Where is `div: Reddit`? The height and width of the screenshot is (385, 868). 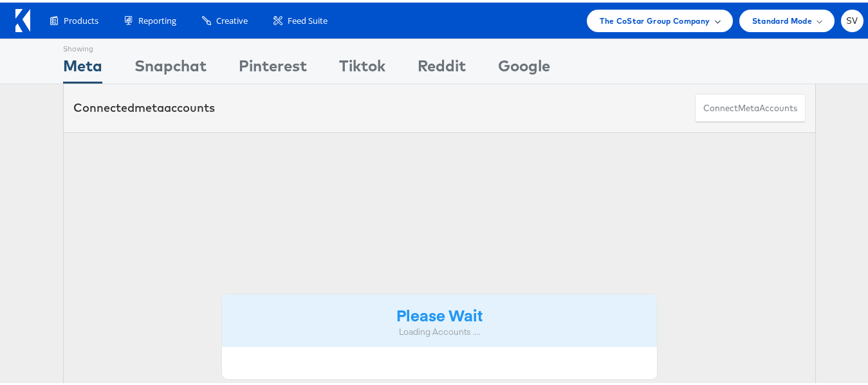
div: Reddit is located at coordinates (442, 66).